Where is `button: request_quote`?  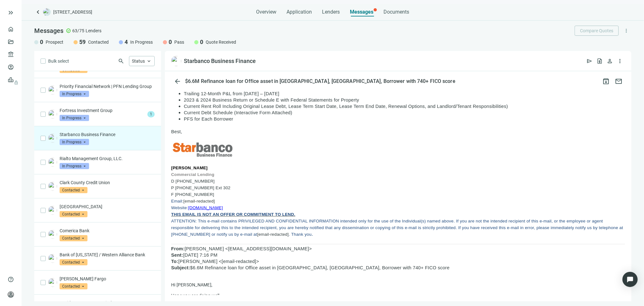 button: request_quote is located at coordinates (599, 62).